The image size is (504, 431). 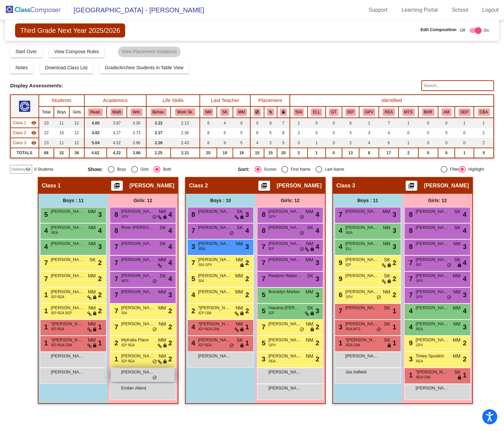 I want to click on a: Learning Portal, so click(x=420, y=10).